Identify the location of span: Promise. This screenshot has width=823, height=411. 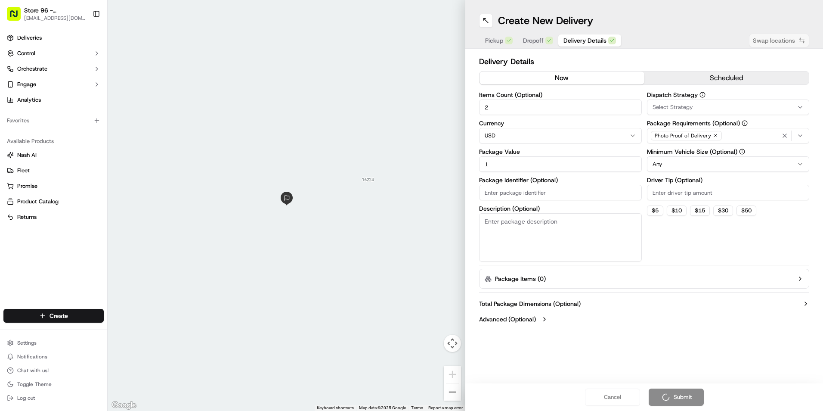
(27, 186).